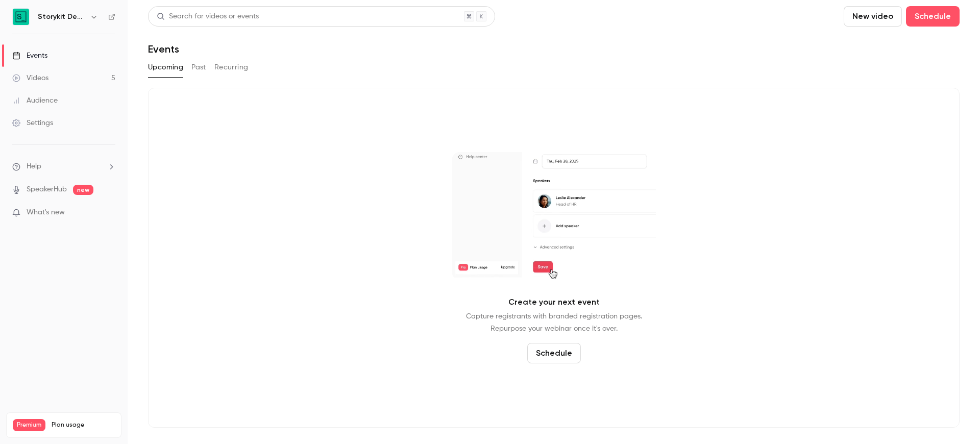 The width and height of the screenshot is (980, 444). Describe the element at coordinates (199, 67) in the screenshot. I see `button: Past` at that location.